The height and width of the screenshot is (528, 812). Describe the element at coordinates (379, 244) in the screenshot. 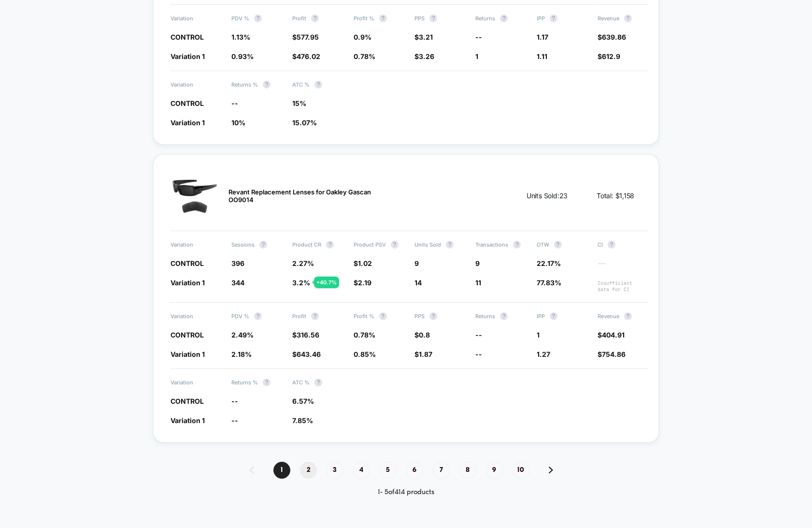

I see `span: Product PSV` at that location.